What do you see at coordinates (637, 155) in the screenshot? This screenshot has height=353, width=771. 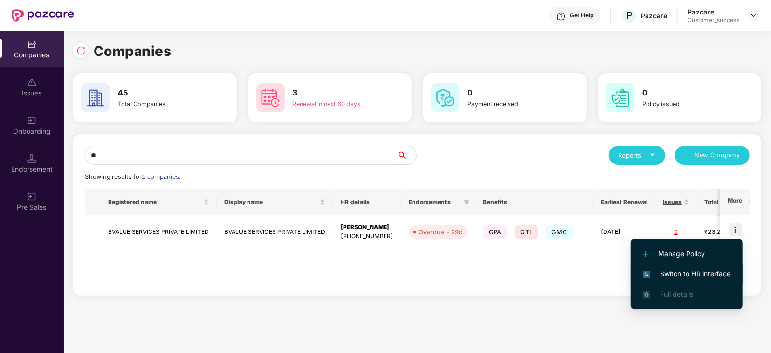 I see `div: Reports` at bounding box center [637, 155].